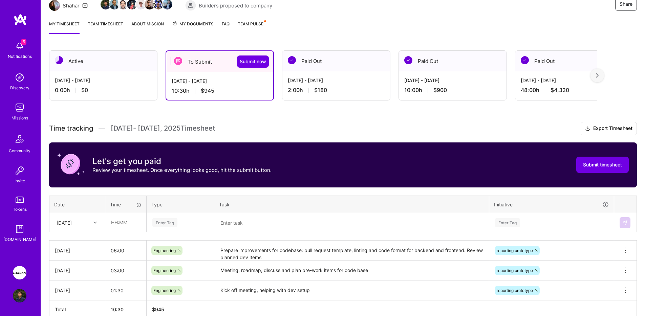 This screenshot has height=316, width=645. I want to click on a: Team timesheet, so click(105, 27).